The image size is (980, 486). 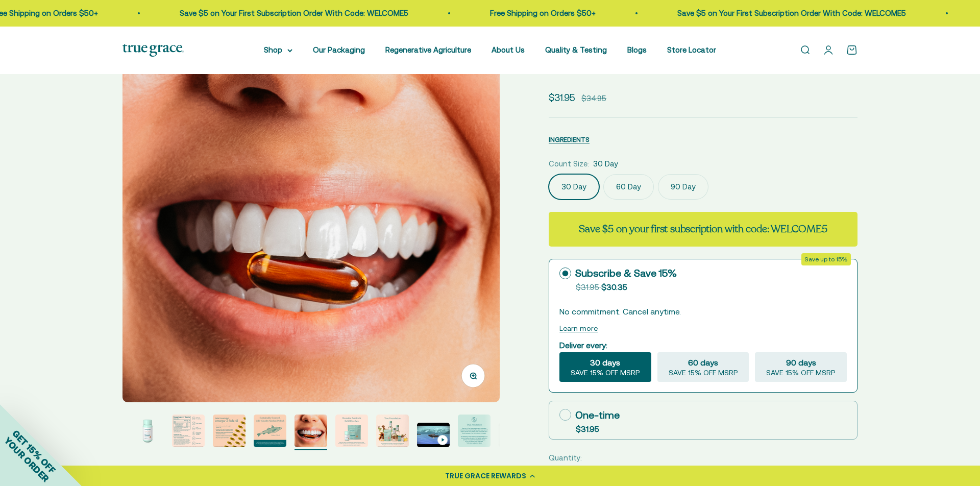 What do you see at coordinates (565, 458) in the screenshot?
I see `label: Quantity:` at bounding box center [565, 458].